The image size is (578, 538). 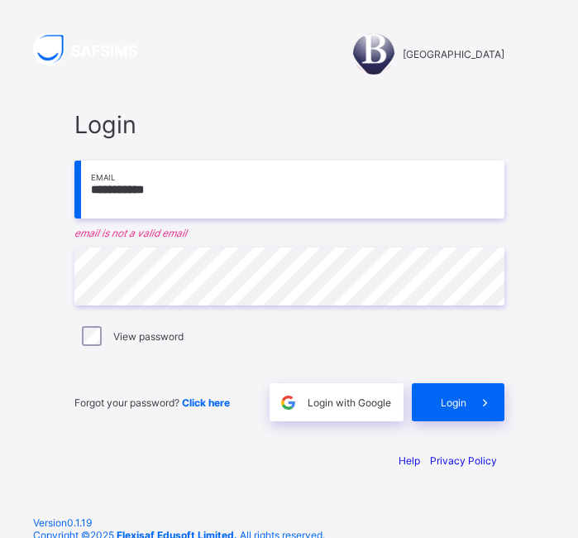 What do you see at coordinates (206, 402) in the screenshot?
I see `span: Click here` at bounding box center [206, 402].